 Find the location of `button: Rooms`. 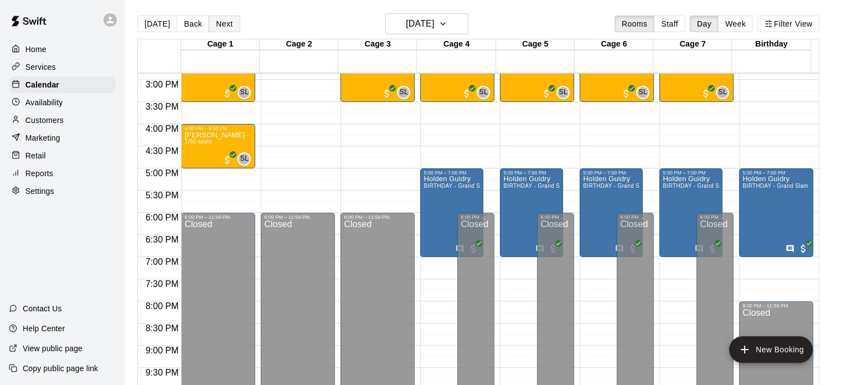

button: Rooms is located at coordinates (634, 24).